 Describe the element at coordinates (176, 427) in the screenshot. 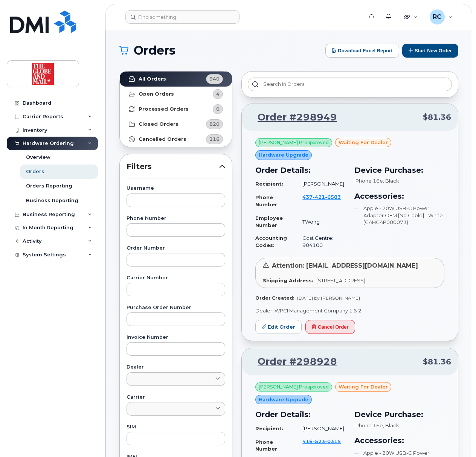

I see `label: SIM` at that location.